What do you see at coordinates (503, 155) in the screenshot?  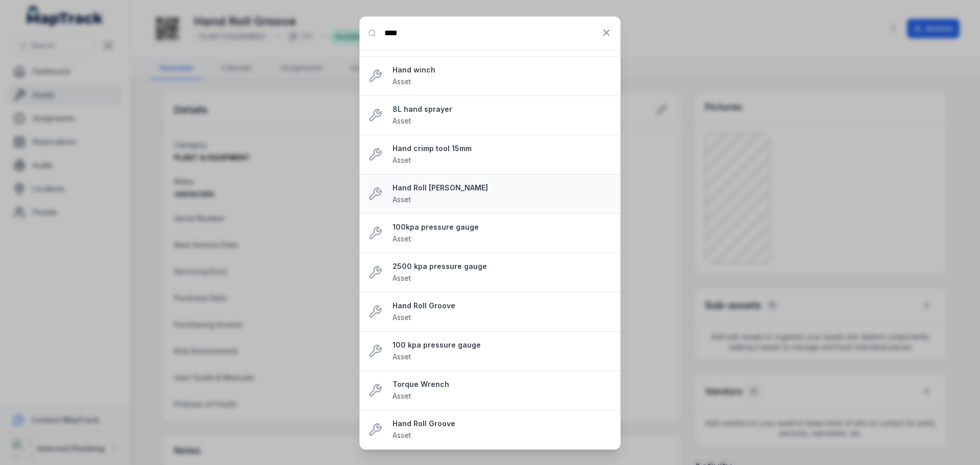 I see `a: Hand crimp tool 15mmAsset` at bounding box center [503, 155].